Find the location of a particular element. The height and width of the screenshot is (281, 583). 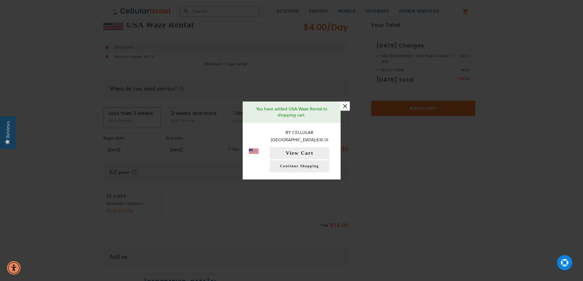

span: $38.50 is located at coordinates (322, 140).